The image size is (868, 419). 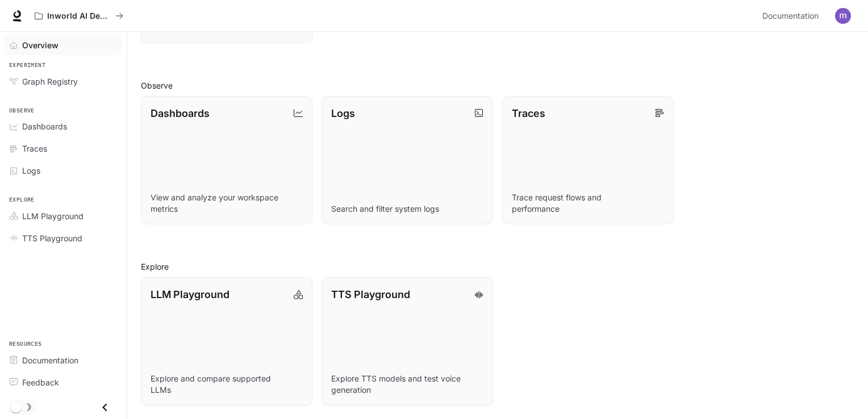 I want to click on p: Search and filter system logs, so click(x=407, y=209).